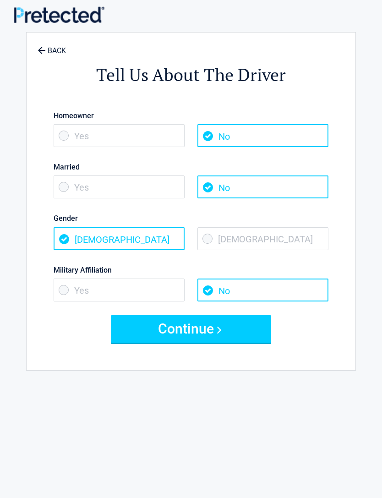  What do you see at coordinates (191, 75) in the screenshot?
I see `h2: Tell Us About The Driver` at bounding box center [191, 75].